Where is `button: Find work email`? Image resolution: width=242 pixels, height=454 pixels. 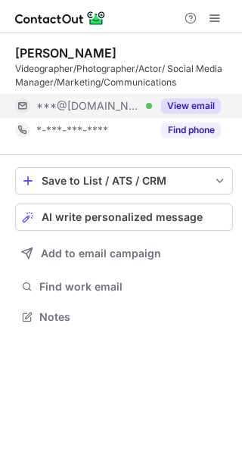 button: Find work email is located at coordinates (124, 287).